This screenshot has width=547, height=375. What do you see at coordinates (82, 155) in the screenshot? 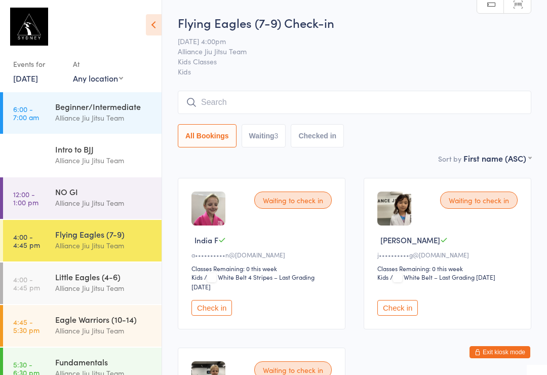
I see `a: 12:00 -12:45 pmIntro to BJJAlliance Jiu Jitsu Team` at bounding box center [82, 155].